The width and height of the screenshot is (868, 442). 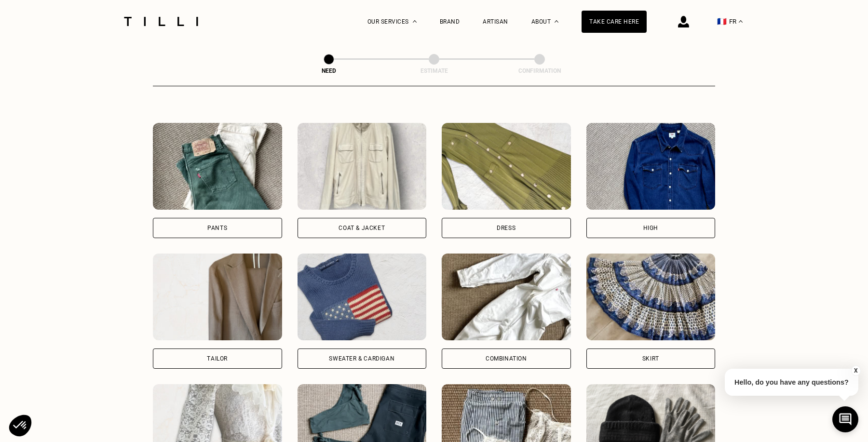 What do you see at coordinates (614, 22) in the screenshot?
I see `a: Take care here` at bounding box center [614, 22].